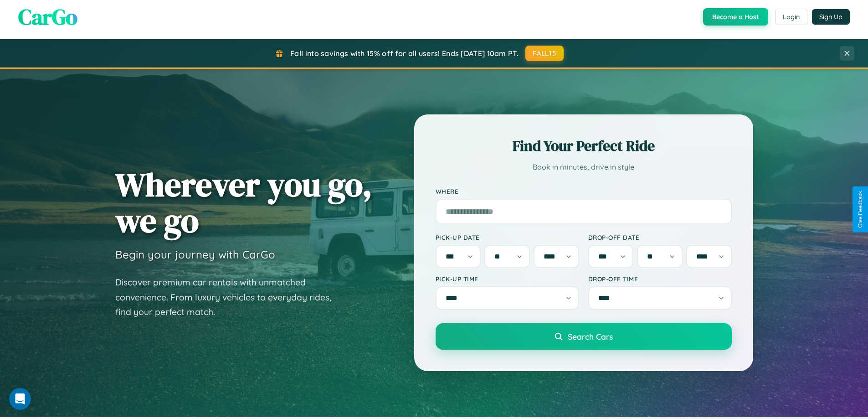  What do you see at coordinates (736, 17) in the screenshot?
I see `button: Become a Host` at bounding box center [736, 17].